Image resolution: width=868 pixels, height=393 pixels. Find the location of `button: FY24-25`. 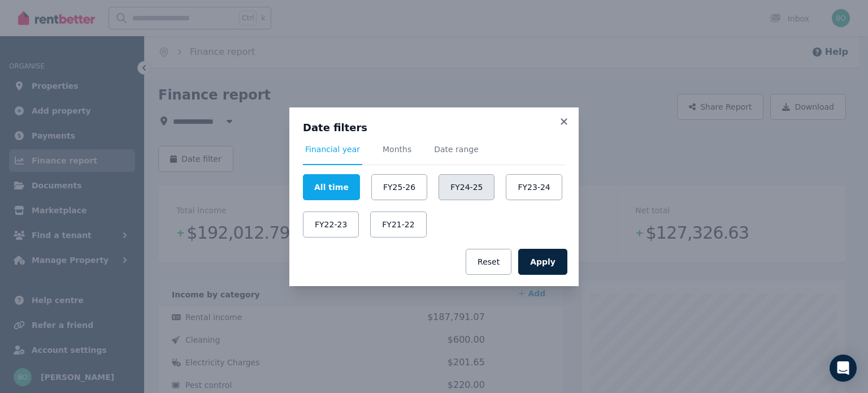

button: FY24-25 is located at coordinates (466, 187).